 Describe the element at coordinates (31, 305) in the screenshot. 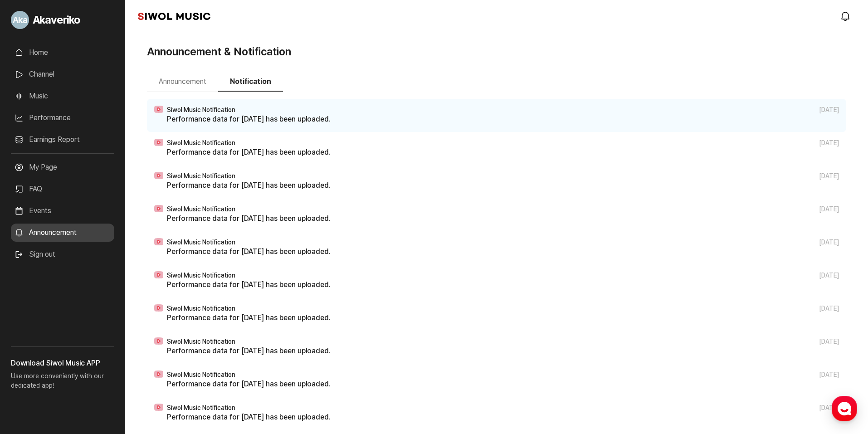

I see `span: Home` at that location.